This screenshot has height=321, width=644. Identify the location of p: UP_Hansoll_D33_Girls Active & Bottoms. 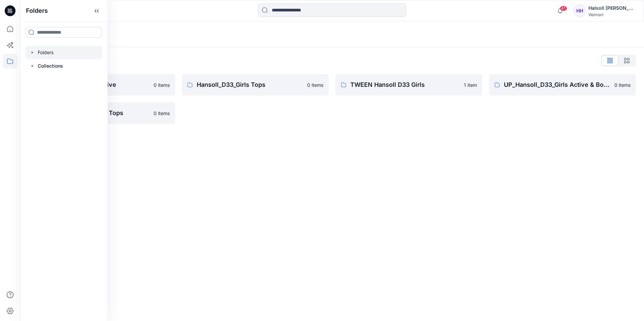
(557, 85).